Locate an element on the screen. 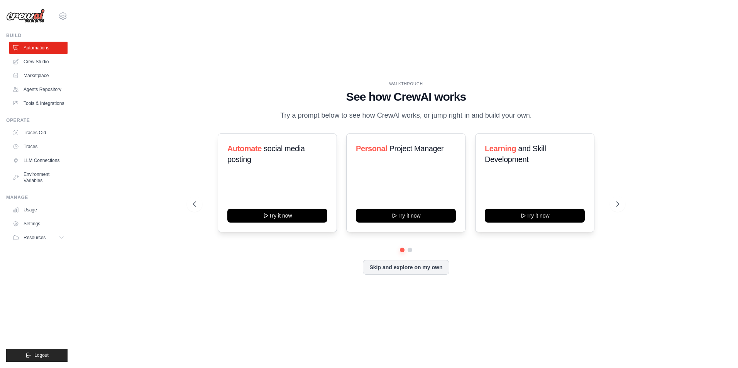 Image resolution: width=738 pixels, height=368 pixels. a: Usage is located at coordinates (38, 210).